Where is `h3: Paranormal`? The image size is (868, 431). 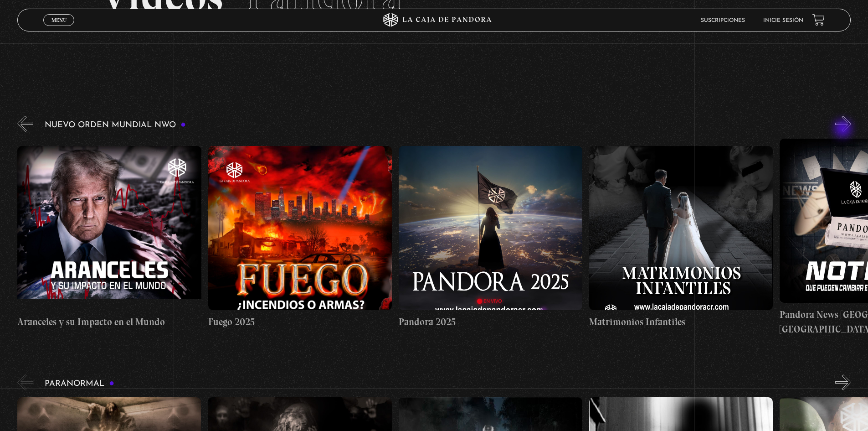 h3: Paranormal is located at coordinates (79, 384).